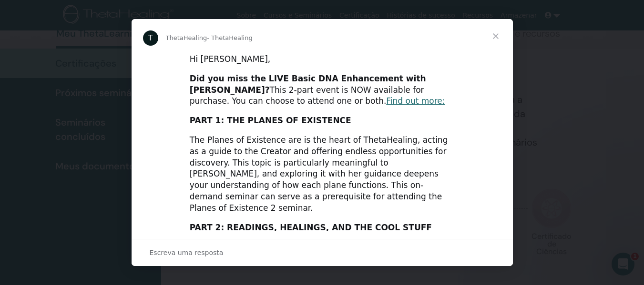  I want to click on b: PART 1: THE PLANES OF EXISTENCE, so click(270, 120).